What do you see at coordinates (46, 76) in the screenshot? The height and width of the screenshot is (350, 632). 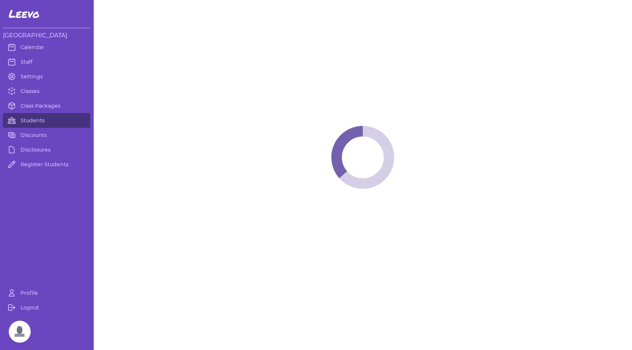 I see `a: Settings` at bounding box center [46, 76].